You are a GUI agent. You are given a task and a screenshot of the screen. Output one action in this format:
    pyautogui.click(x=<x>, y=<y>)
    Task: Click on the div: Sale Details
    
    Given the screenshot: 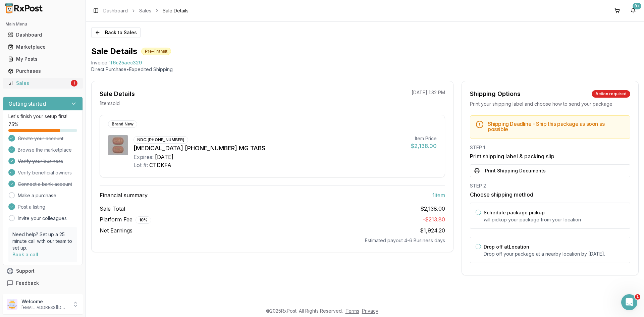 What is the action you would take?
    pyautogui.click(x=117, y=94)
    